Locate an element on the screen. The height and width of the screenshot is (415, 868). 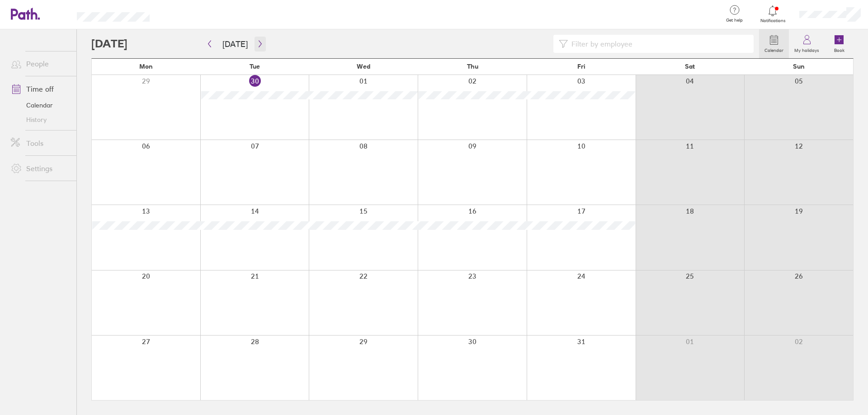
span: Sat is located at coordinates (690, 67).